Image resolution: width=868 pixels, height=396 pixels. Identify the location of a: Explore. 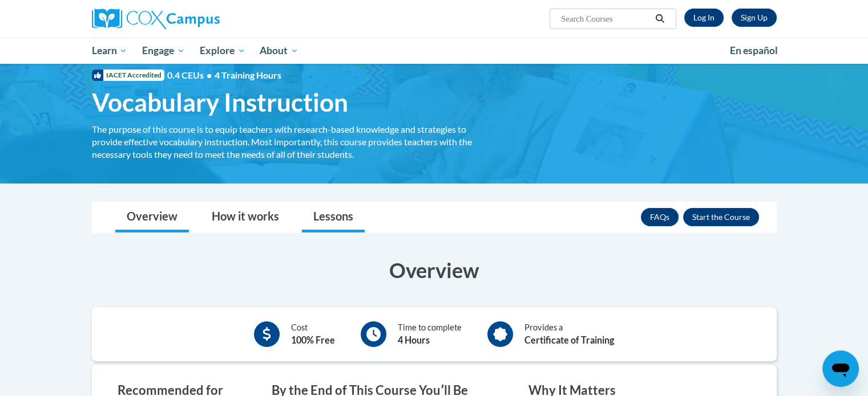
(222, 51).